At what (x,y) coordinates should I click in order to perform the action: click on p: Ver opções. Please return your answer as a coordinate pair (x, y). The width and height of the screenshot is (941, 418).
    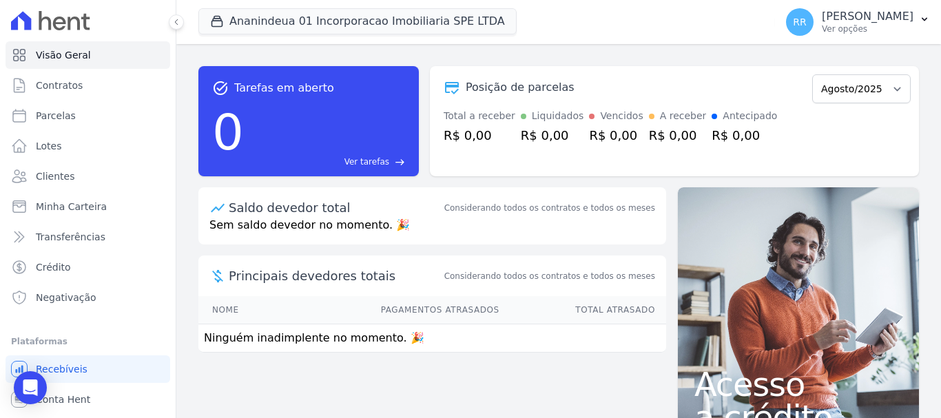
    Looking at the image, I should click on (867, 29).